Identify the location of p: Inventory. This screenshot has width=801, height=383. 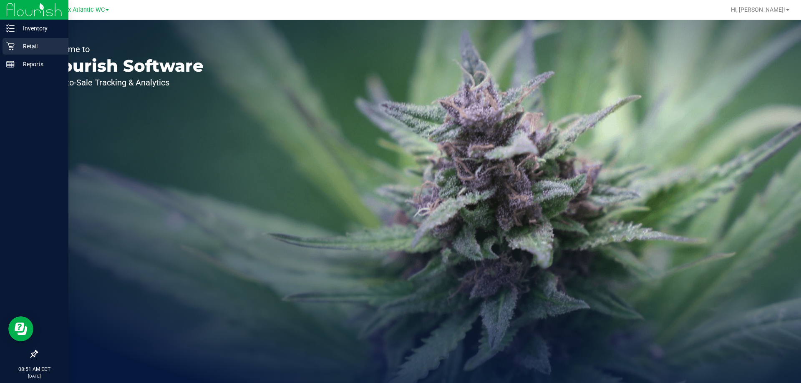
(40, 28).